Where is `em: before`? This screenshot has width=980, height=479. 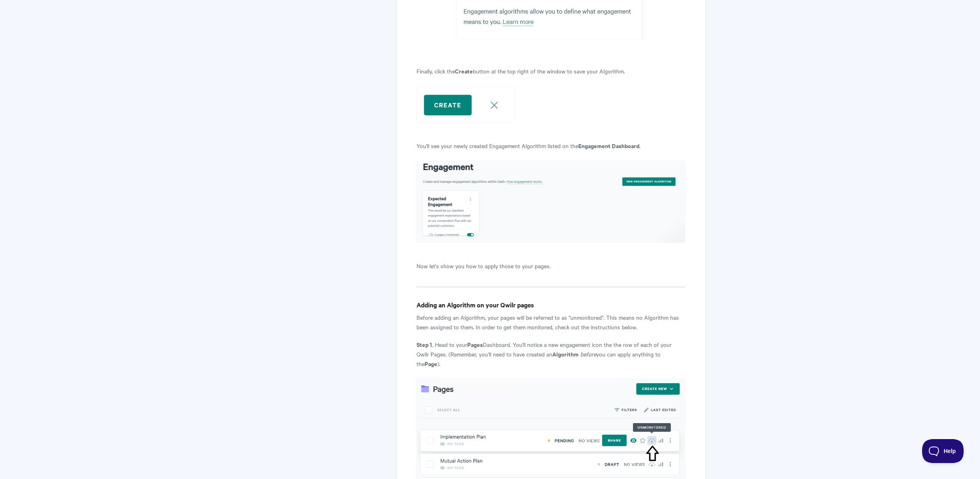
em: before is located at coordinates (588, 354).